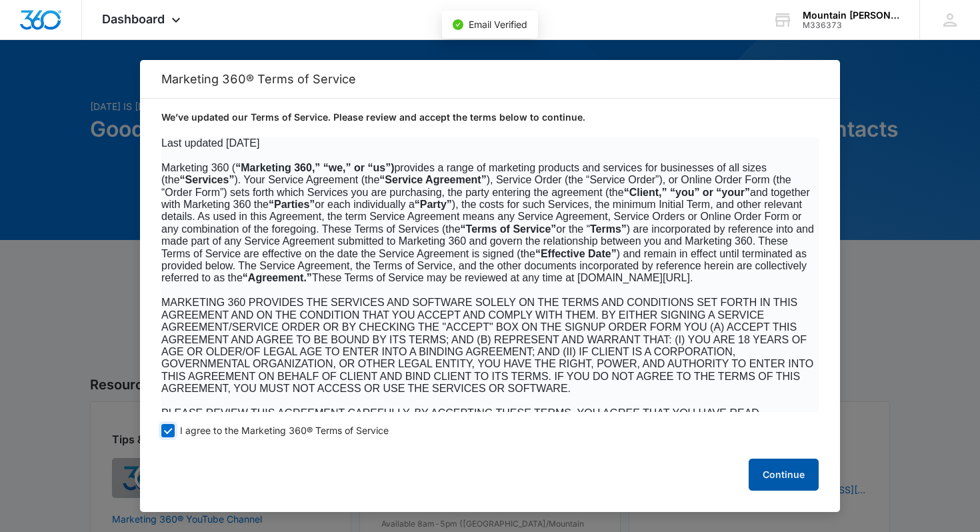  I want to click on span: Marketing 360 ( provides a range of marketing products and services for businesses of all sizes (..., so click(488, 223).